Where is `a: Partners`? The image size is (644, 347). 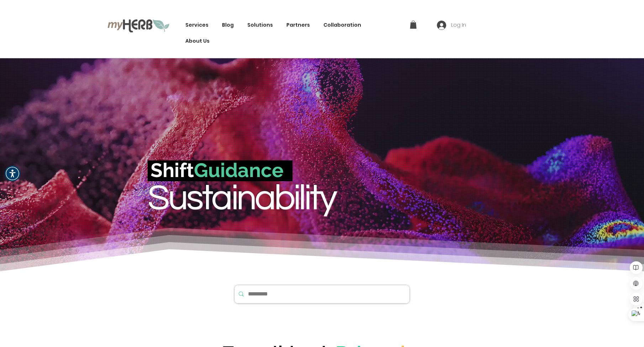 a: Partners is located at coordinates (298, 25).